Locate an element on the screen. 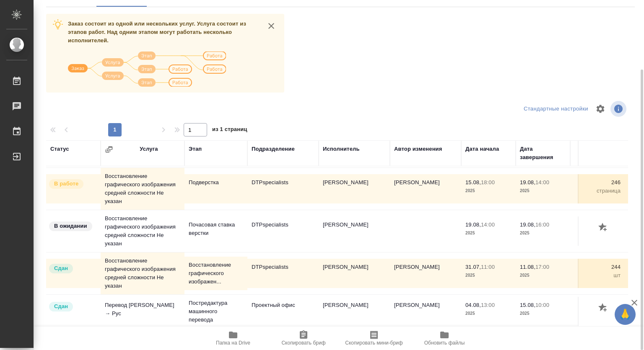 The image size is (644, 350). div: split button is located at coordinates (556, 109).